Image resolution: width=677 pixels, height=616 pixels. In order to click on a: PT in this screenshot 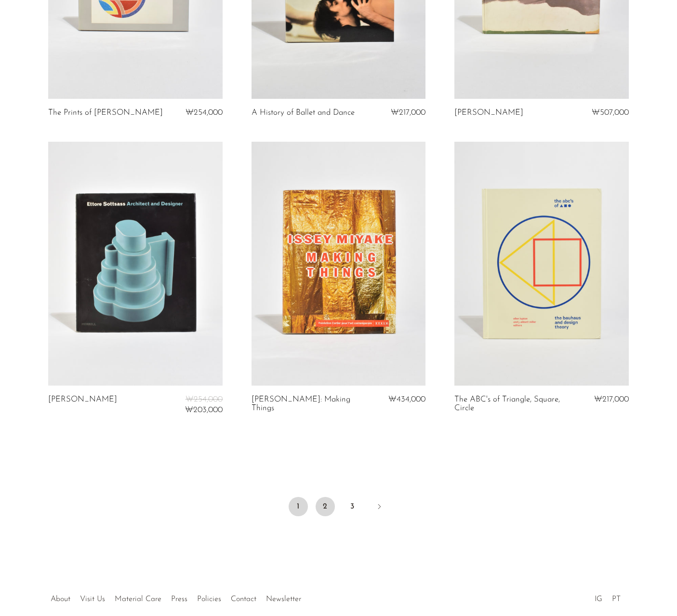, I will do `click(616, 599)`.